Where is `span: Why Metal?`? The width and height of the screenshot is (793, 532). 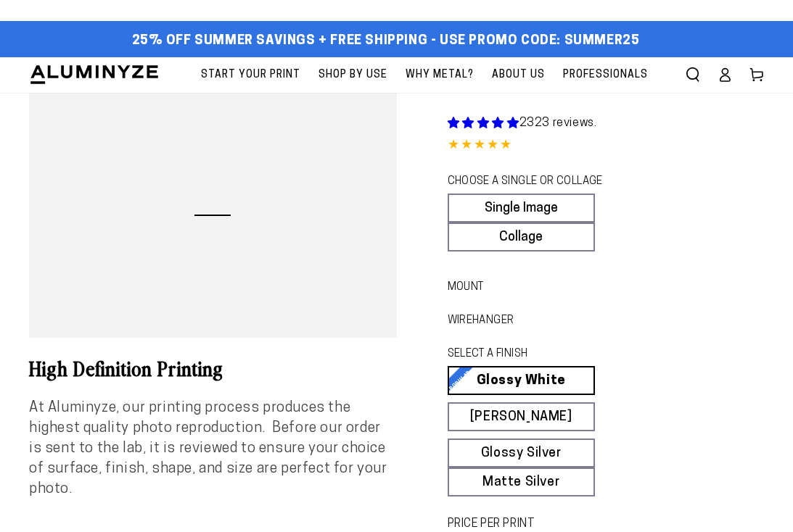 span: Why Metal? is located at coordinates (440, 74).